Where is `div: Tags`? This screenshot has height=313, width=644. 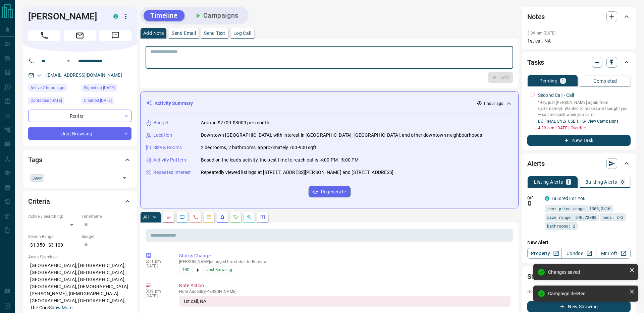 div: Tags is located at coordinates (80, 160).